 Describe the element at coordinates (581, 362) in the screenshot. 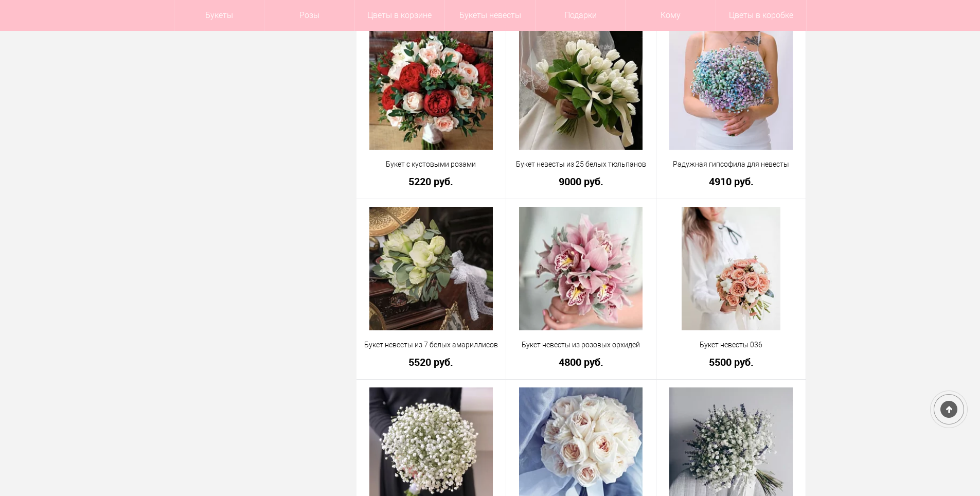

I see `a: 4800 руб.` at that location.